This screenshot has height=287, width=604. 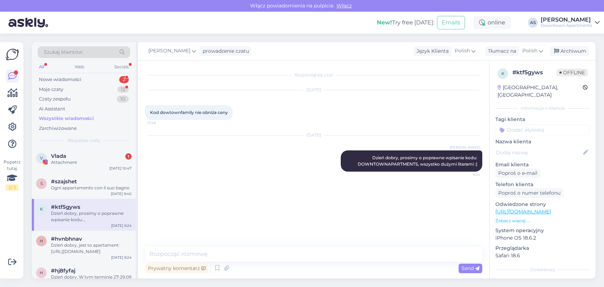 I want to click on div: 10, so click(x=123, y=99).